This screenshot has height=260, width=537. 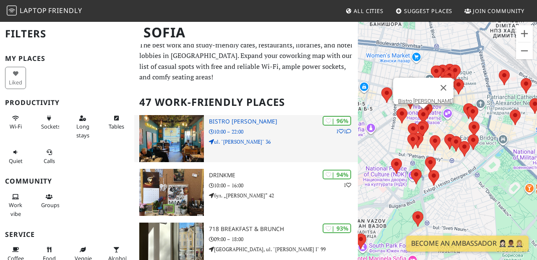 What do you see at coordinates (83, 126) in the screenshot?
I see `button: Long stays` at bounding box center [83, 126].